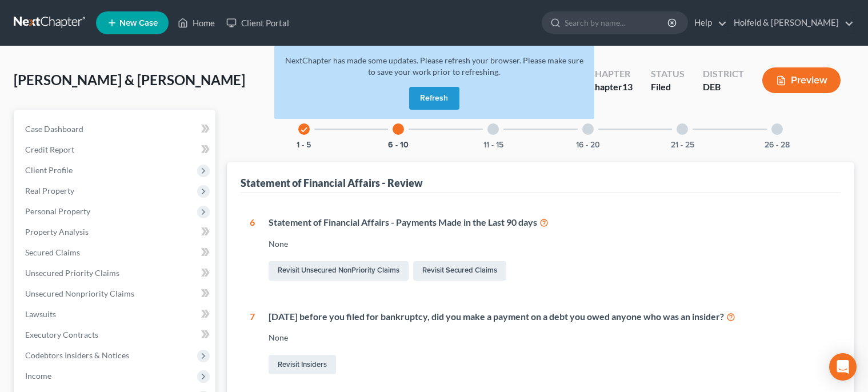  Describe the element at coordinates (77, 355) in the screenshot. I see `span: Codebtors Insiders & Notices` at that location.